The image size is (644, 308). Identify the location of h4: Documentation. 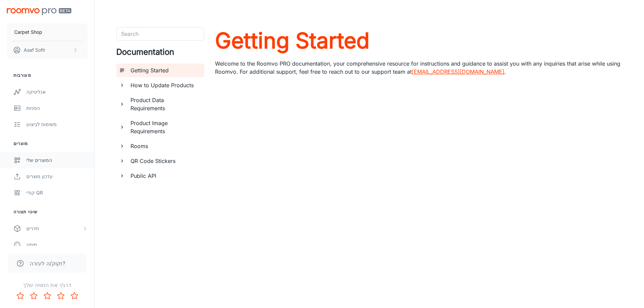
(160, 52).